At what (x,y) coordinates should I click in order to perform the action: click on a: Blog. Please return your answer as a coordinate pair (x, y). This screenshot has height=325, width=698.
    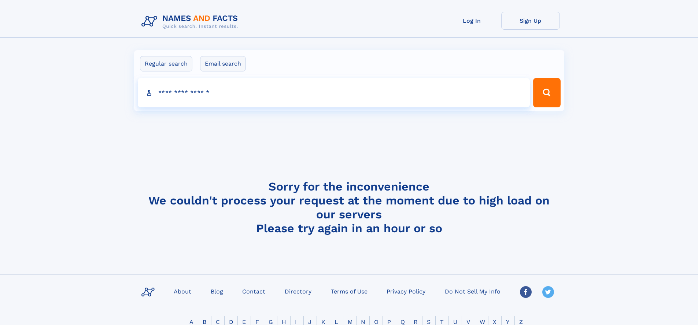
    Looking at the image, I should click on (217, 291).